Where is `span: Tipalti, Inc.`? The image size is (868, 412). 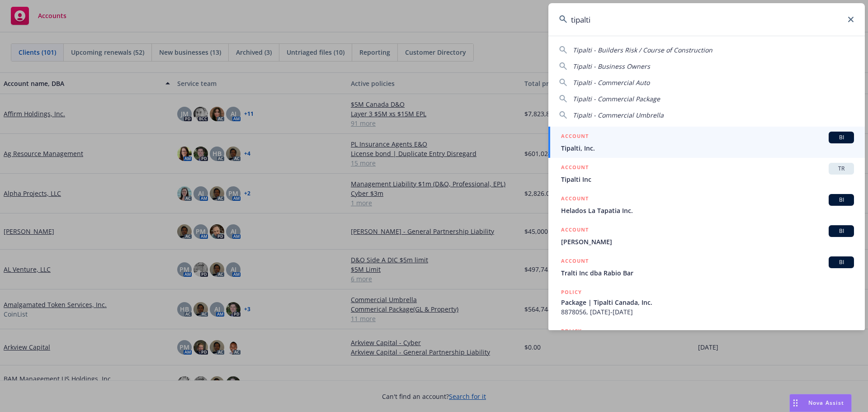 span: Tipalti, Inc. is located at coordinates (708, 148).